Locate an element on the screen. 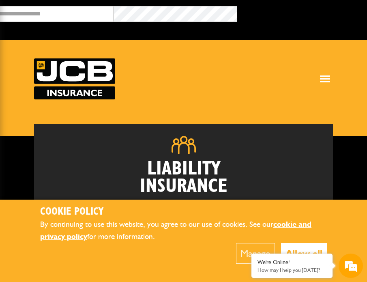 This screenshot has width=367, height=282. a: JCB Insurance Services is located at coordinates (75, 79).